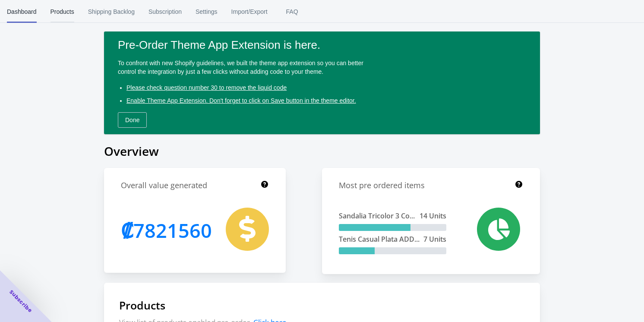 The width and height of the screenshot is (644, 322). Describe the element at coordinates (292, 12) in the screenshot. I see `span: FAQ` at that location.